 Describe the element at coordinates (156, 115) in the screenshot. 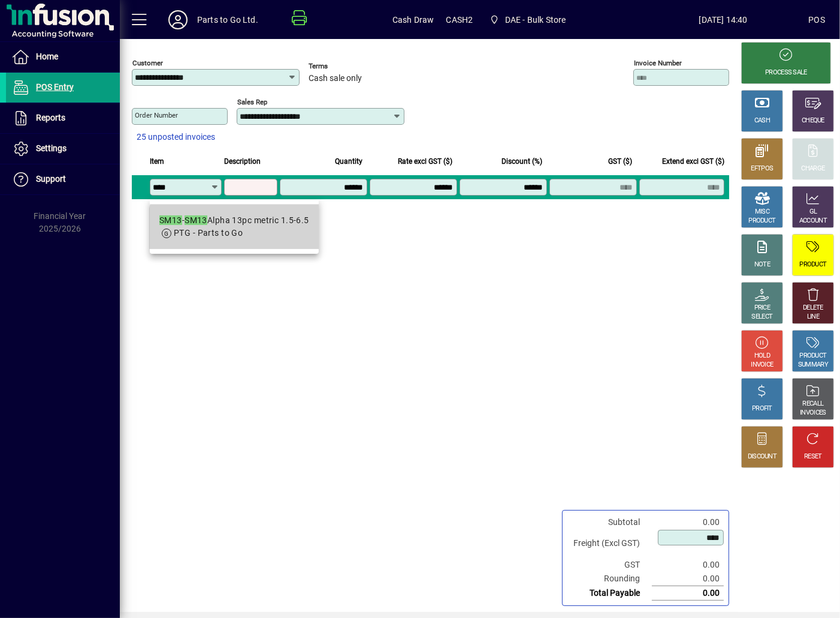

I see `mat-label: Order number` at that location.